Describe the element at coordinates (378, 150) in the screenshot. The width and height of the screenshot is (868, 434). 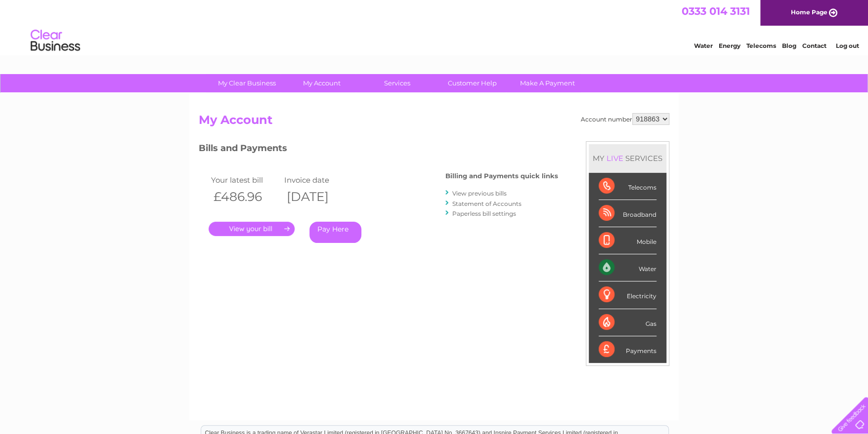
I see `h3: Bills and Payments` at that location.